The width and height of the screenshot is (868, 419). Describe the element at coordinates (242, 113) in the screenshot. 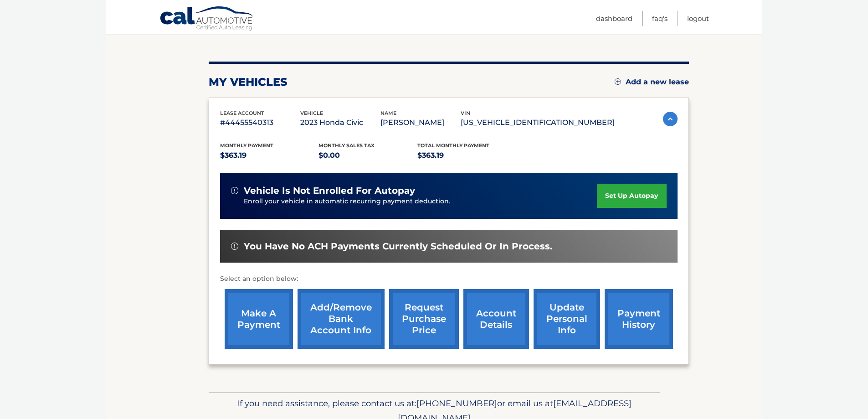

I see `span: lease account` at that location.